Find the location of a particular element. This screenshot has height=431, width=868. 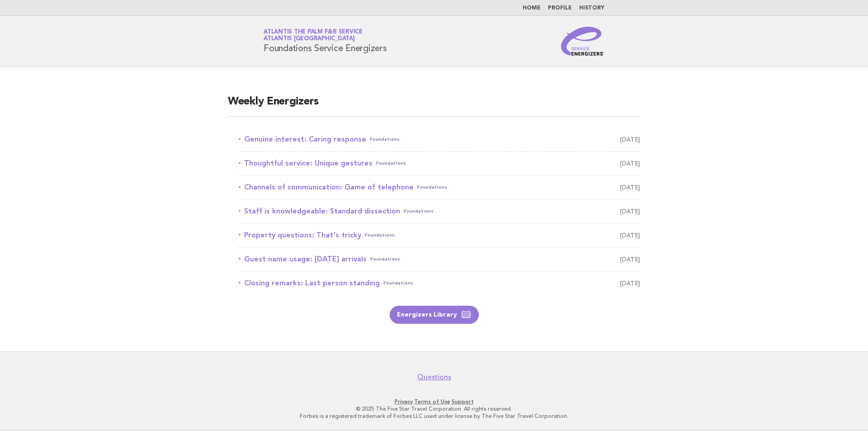

h1: Foundations Service Energizers is located at coordinates (325, 41).